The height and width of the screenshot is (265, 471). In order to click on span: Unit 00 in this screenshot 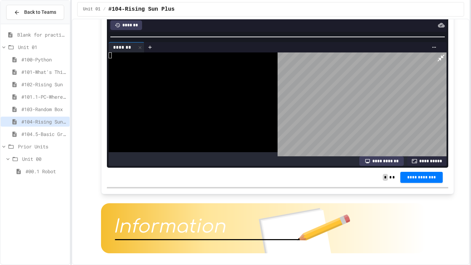, I will do `click(45, 159)`.